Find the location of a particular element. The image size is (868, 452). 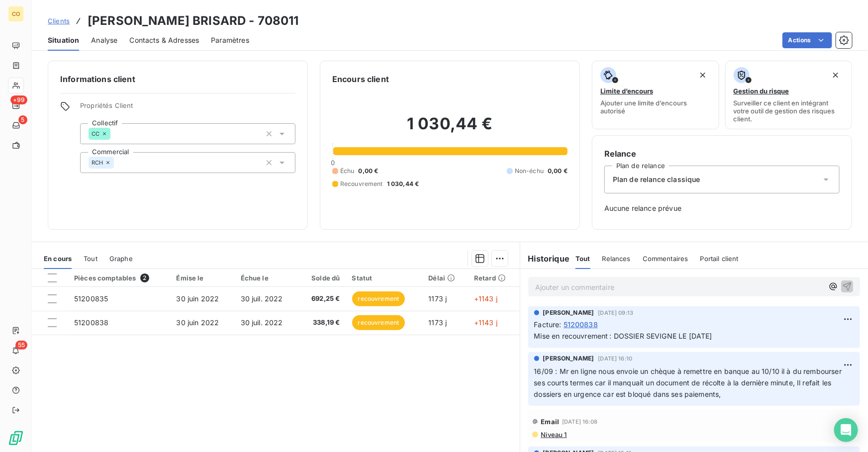

div: CO is located at coordinates (16, 14).